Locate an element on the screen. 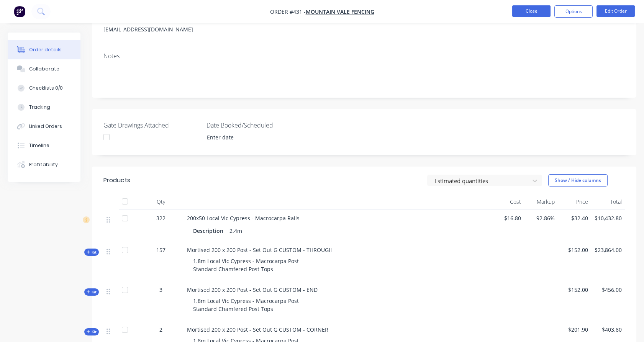 The width and height of the screenshot is (644, 342). span: 322 is located at coordinates (161, 218).